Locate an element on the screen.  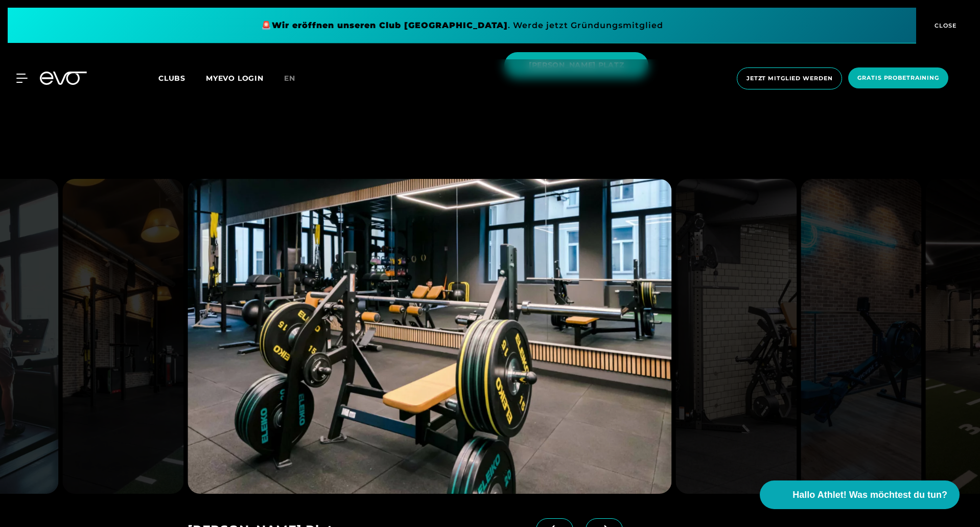
button: Hallo Athlet! Was möchtest du tun? is located at coordinates (859, 495).